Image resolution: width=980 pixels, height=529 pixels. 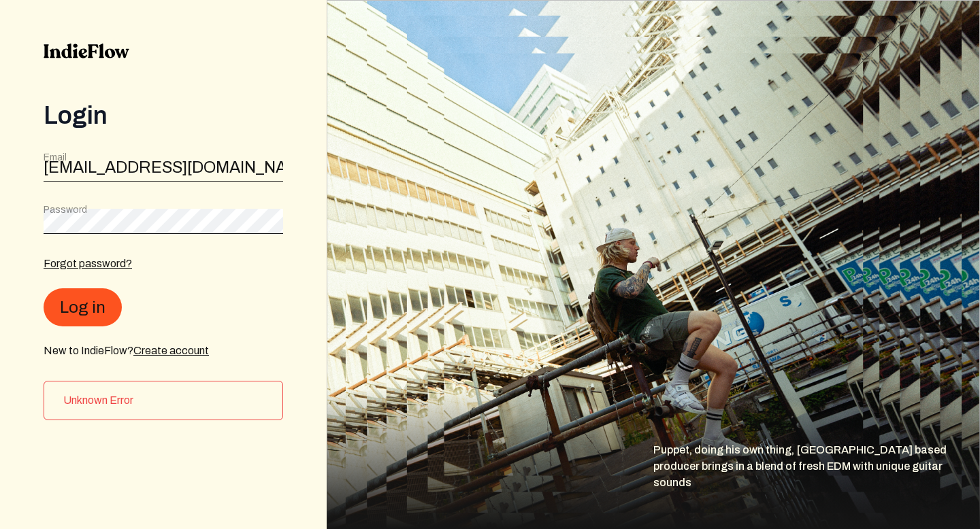 I want to click on label: Password, so click(x=65, y=210).